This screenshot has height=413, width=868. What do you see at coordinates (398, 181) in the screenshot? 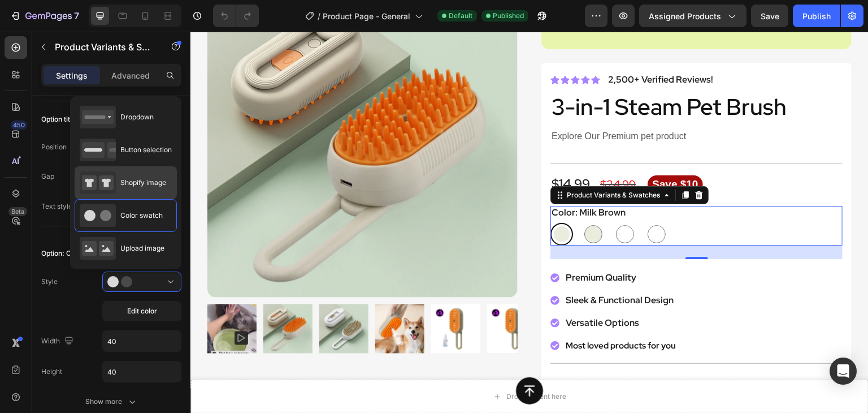
I see `legend: Color: Milk Brown` at bounding box center [398, 181].